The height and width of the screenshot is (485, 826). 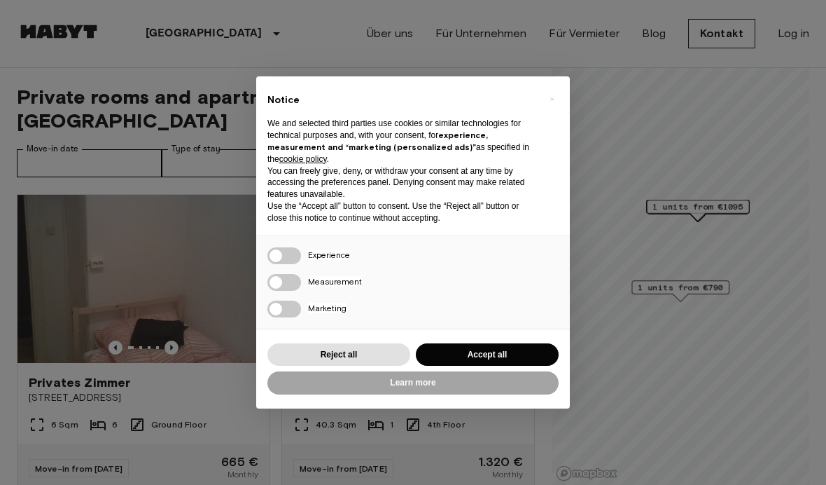 What do you see at coordinates (327, 307) in the screenshot?
I see `span: Marketing` at bounding box center [327, 307].